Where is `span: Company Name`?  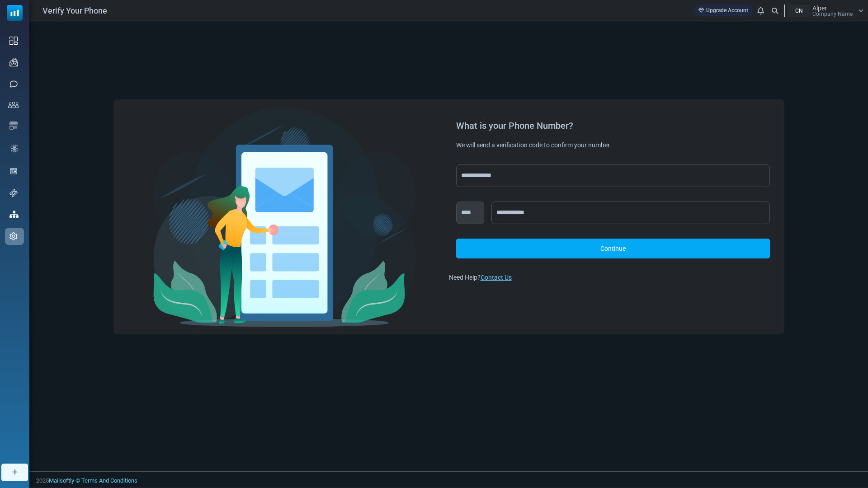 span: Company Name is located at coordinates (832, 14).